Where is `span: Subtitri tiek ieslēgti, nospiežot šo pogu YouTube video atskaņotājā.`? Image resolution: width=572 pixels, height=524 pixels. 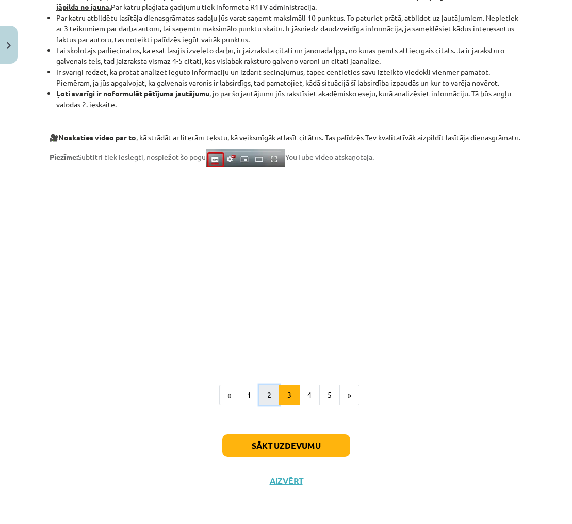
span: Subtitri tiek ieslēgti, nospiežot šo pogu YouTube video atskaņotājā. is located at coordinates (211, 157).